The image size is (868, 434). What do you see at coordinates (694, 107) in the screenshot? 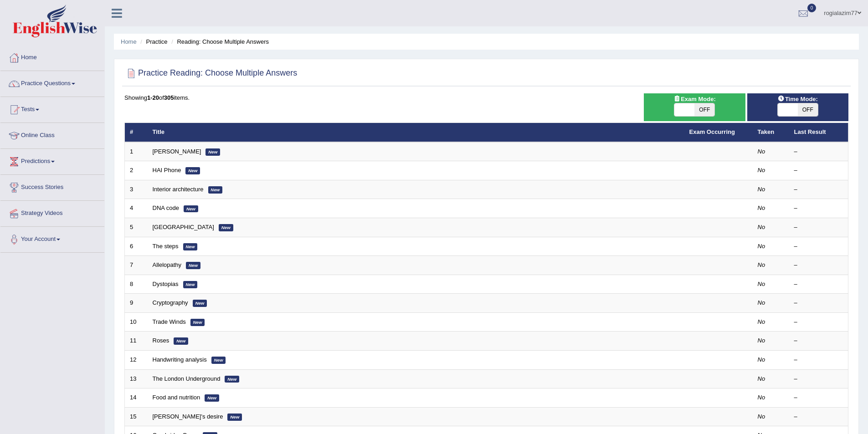
I see `div: Show exams occurring in exams` at bounding box center [694, 107].